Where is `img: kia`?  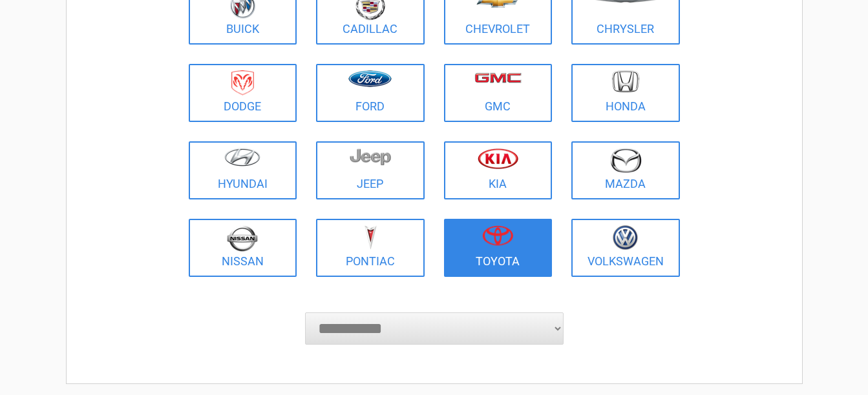 img: kia is located at coordinates (498, 158).